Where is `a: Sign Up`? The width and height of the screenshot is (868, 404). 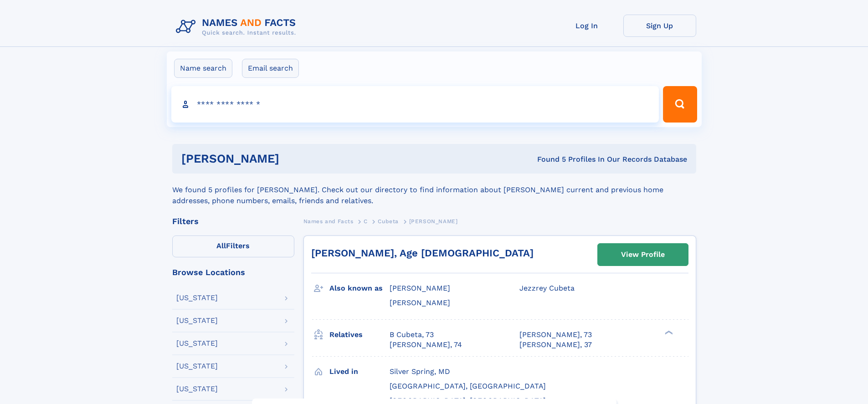 a: Sign Up is located at coordinates (660, 25).